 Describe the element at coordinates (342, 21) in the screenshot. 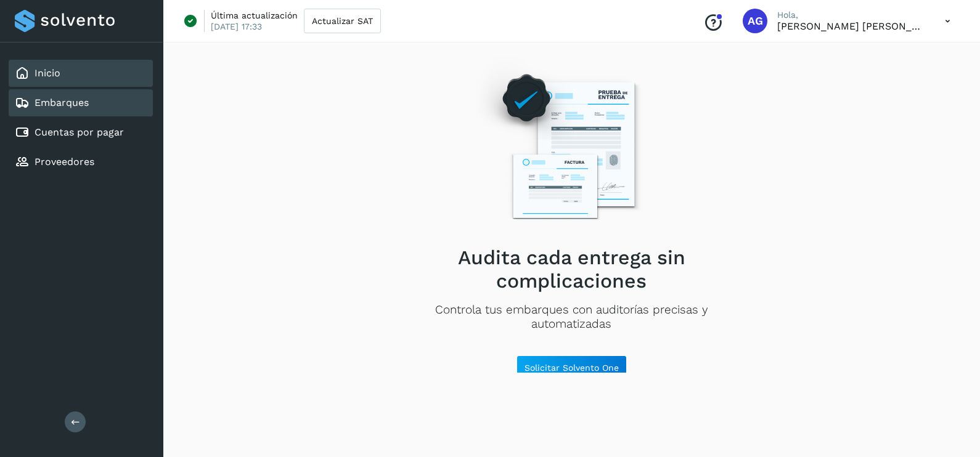

I see `span: Actualizar SAT` at that location.